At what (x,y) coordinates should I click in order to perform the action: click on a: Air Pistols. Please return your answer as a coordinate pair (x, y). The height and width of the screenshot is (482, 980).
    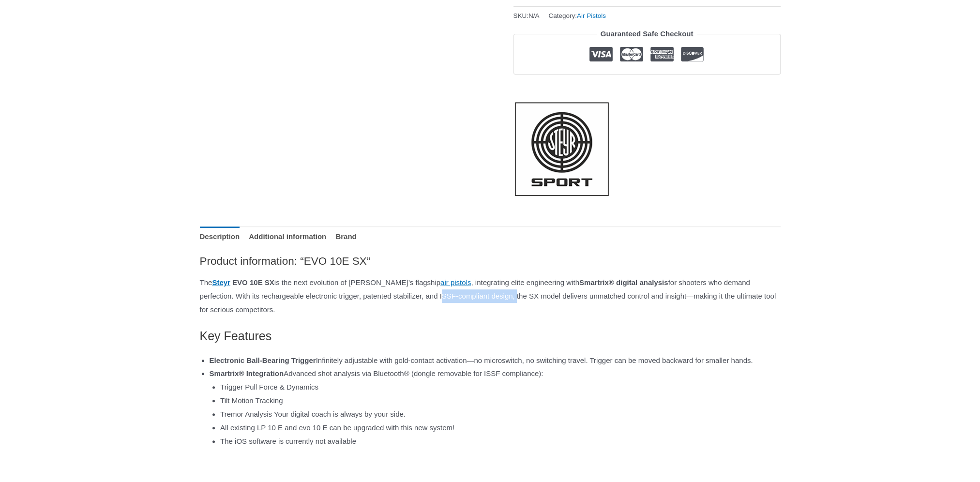
    Looking at the image, I should click on (592, 16).